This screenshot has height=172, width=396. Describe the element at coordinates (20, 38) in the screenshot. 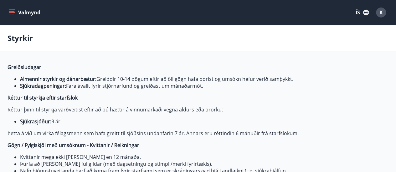

I see `p: Styrkir` at that location.